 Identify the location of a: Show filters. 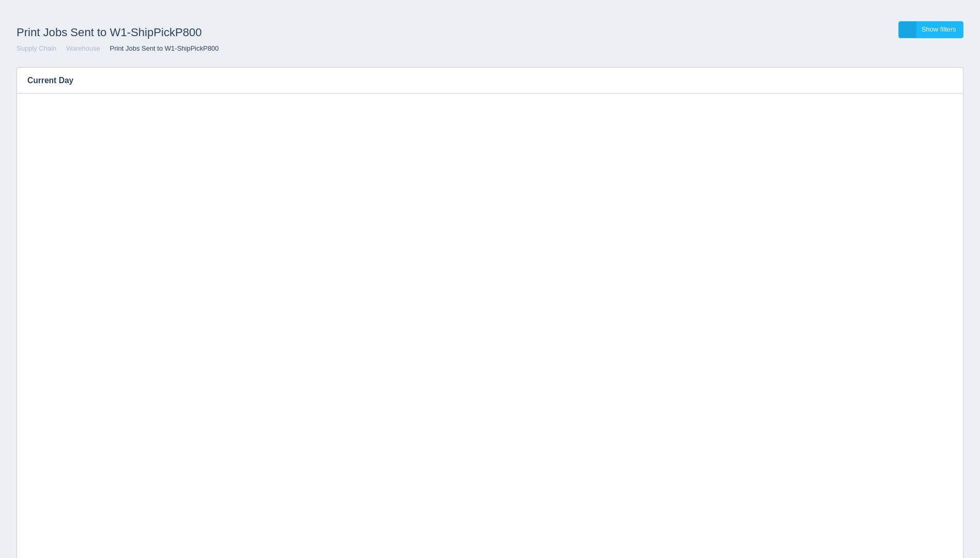
(931, 29).